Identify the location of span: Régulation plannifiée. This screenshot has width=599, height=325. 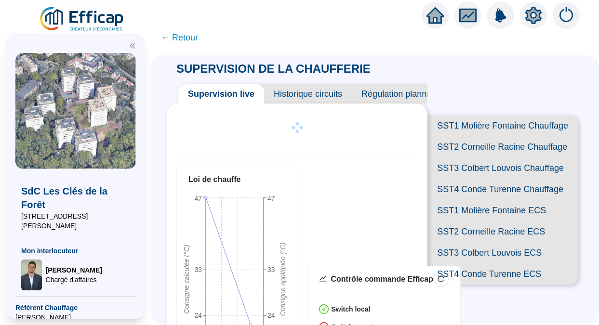
(402, 94).